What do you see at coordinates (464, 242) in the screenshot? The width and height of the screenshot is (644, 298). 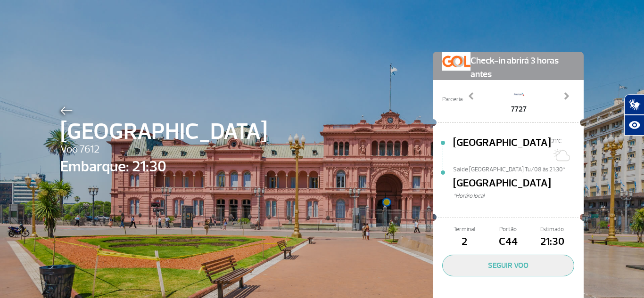 I see `span: 2` at bounding box center [464, 242].